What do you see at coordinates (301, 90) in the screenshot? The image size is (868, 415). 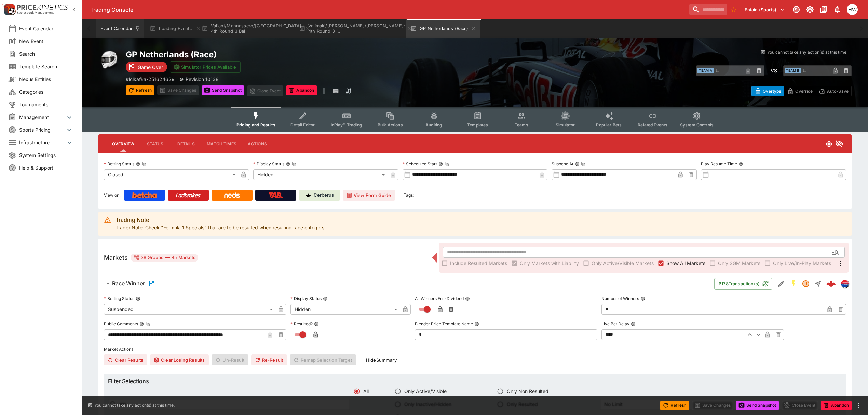 I see `span: Mark an event as closed and abandoned.` at bounding box center [301, 90].